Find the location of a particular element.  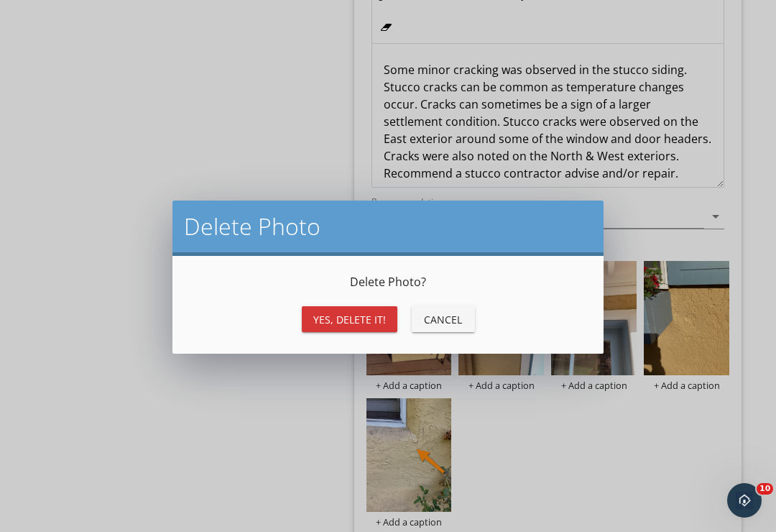

h2: Delete Photo is located at coordinates (388, 226).